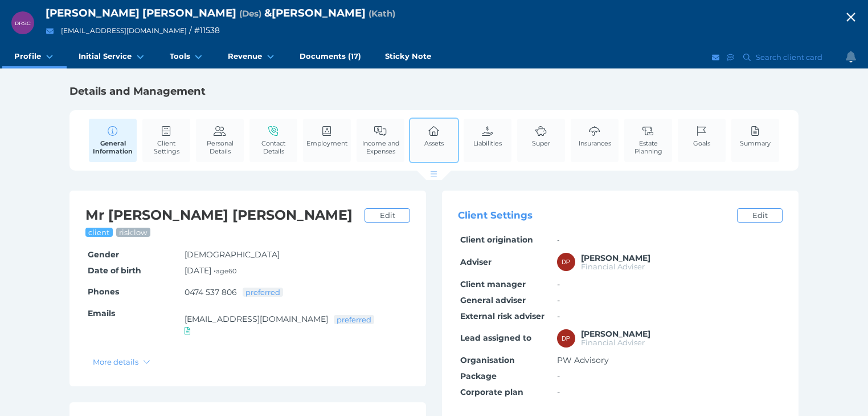 This screenshot has width=868, height=416. I want to click on span: Search client card, so click(791, 57).